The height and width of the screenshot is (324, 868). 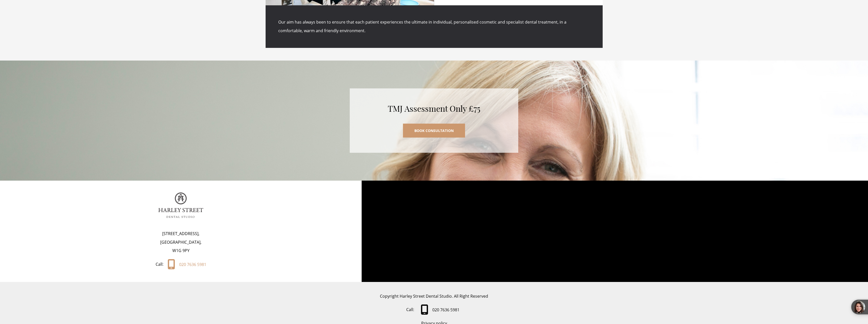 I want to click on p: Our aim has always been to ensure that each patient experiences the ultimate in individual, perso..., so click(x=434, y=26).